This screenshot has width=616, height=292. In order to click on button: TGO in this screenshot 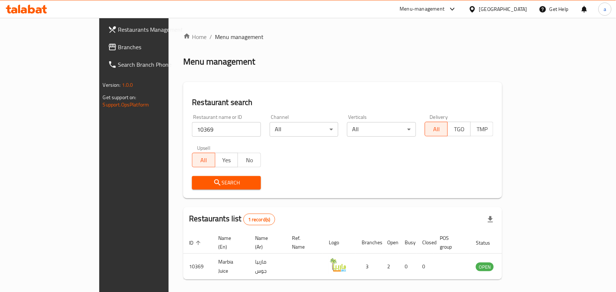, I will do `click(459, 129)`.